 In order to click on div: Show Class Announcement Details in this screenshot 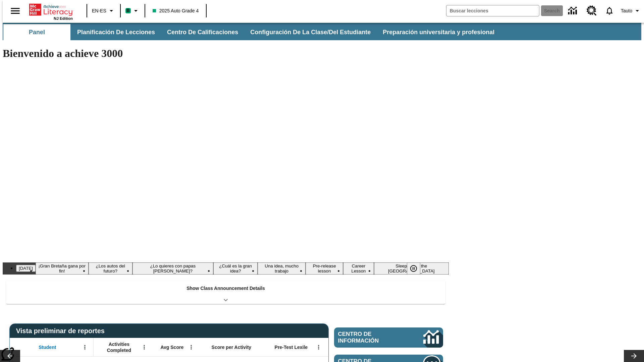, I will do `click(226, 292)`.